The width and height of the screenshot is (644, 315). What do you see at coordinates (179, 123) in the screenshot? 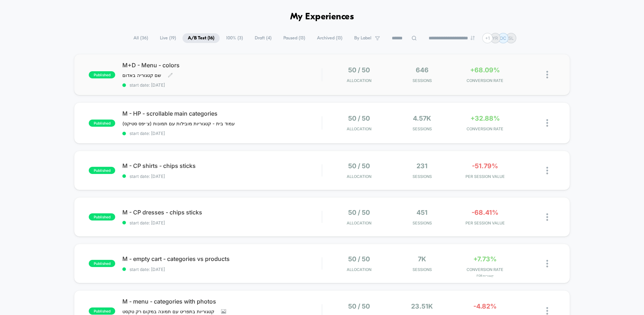
I see `span: עמוד בית - קטגוריות מובילות עם תמונות (צ׳יפס סטיקס)` at bounding box center [179, 123].